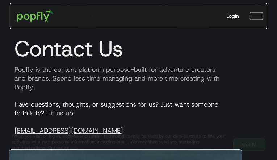  I want to click on p: Have questions, thoughts, or suggestions for us? Just want someone to talk to? Hit us up!, so click(138, 117).